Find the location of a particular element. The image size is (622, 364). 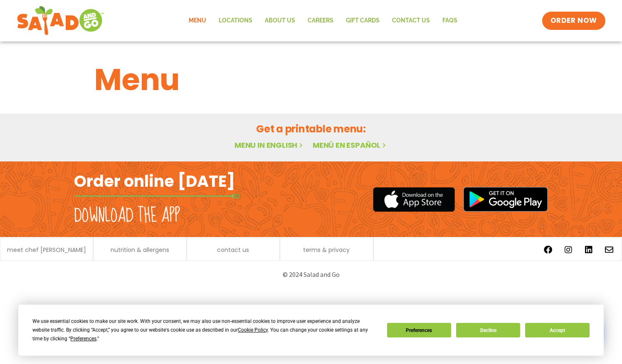

span: ORDER NOW is located at coordinates (574, 21).